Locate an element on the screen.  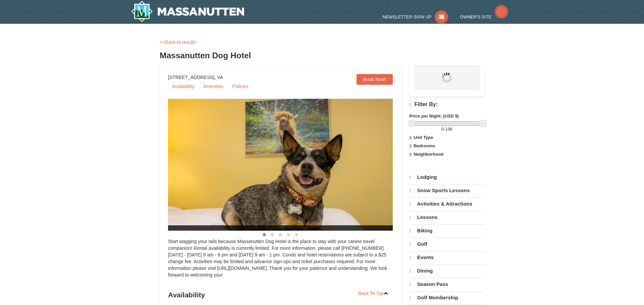
img: Massanutten Resort Logo is located at coordinates (187, 11).